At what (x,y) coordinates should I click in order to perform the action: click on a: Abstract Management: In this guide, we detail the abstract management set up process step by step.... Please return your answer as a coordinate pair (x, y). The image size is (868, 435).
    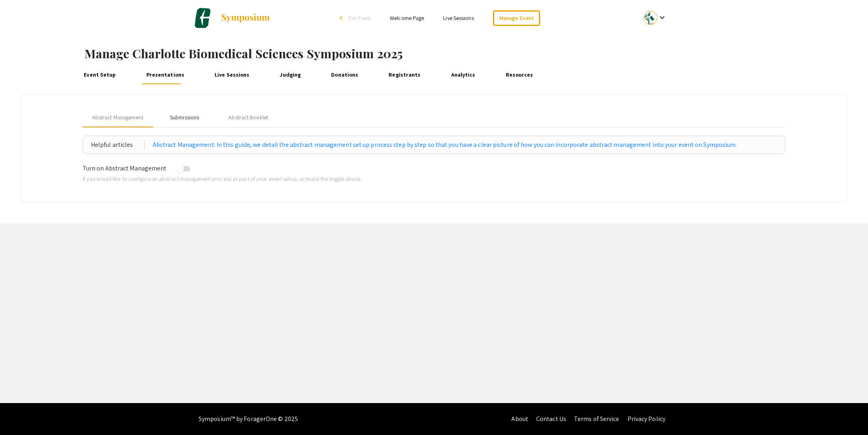
    Looking at the image, I should click on (445, 144).